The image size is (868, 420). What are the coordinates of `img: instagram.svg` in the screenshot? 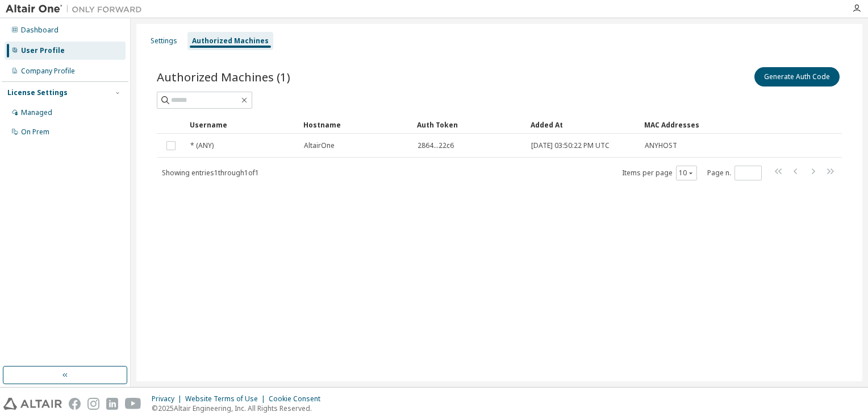 It's located at (93, 403).